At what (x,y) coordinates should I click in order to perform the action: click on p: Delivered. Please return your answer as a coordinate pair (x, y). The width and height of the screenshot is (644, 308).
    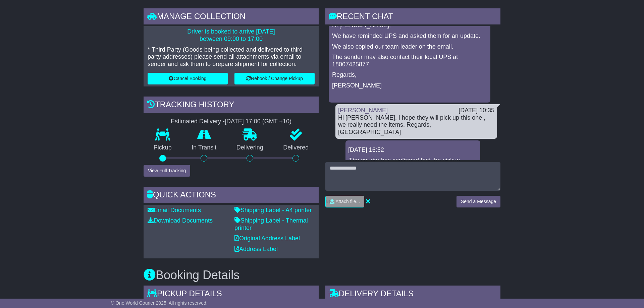
    Looking at the image, I should click on (297, 148).